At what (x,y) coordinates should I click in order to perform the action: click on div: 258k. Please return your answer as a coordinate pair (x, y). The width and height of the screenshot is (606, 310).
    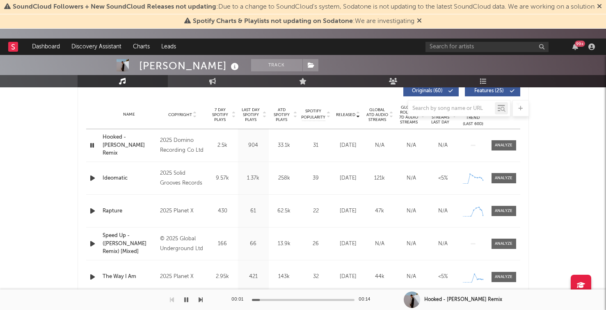
    Looking at the image, I should click on (284, 178).